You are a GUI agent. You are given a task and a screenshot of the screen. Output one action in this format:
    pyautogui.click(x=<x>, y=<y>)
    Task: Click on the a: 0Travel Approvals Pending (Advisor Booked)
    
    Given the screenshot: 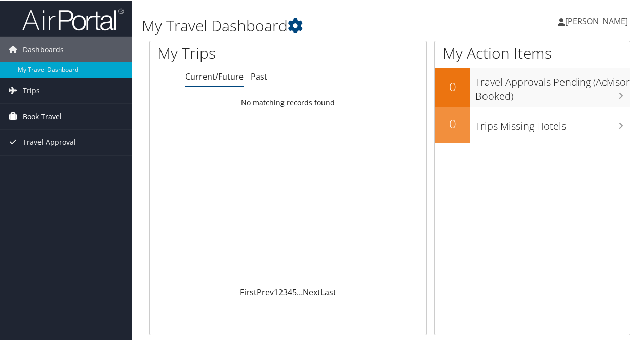 What is the action you would take?
    pyautogui.click(x=533, y=86)
    